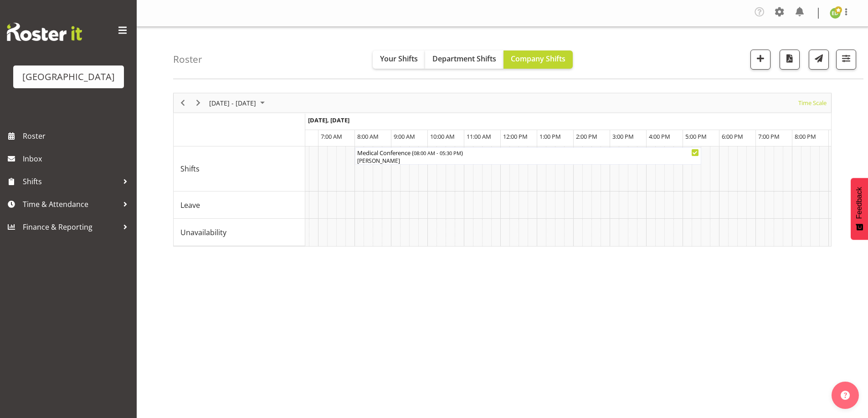  I want to click on span: 08:00 AM - 05:30 PM, so click(437, 153).